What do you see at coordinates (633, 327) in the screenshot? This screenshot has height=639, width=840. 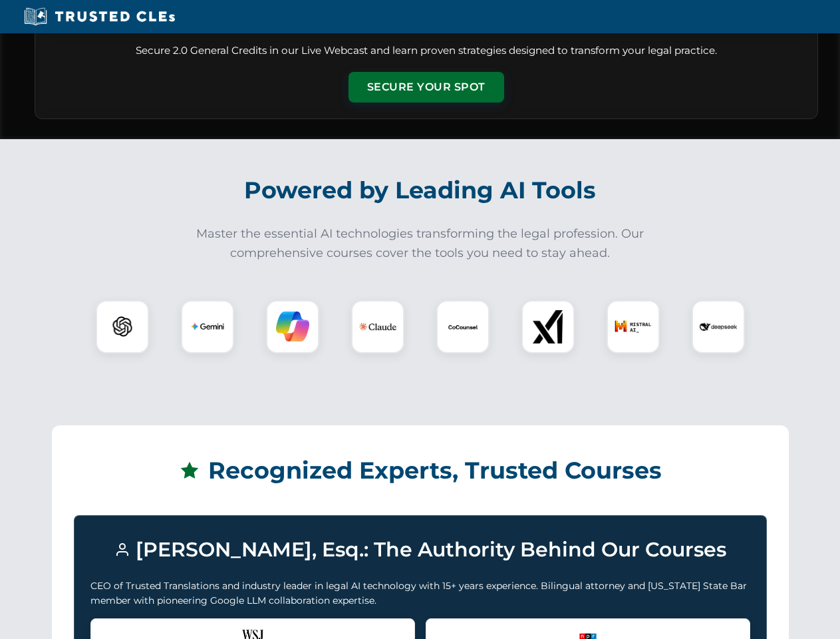 I see `div: Mistral AI` at bounding box center [633, 327].